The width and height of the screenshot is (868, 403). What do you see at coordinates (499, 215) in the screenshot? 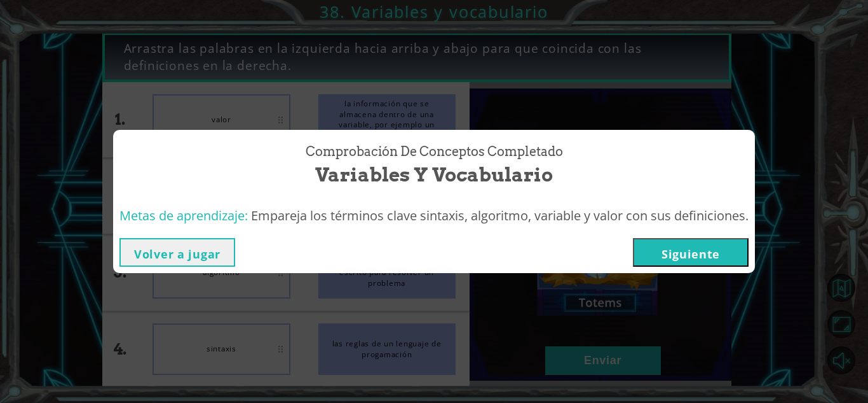
I see `font: Empareja los términos clave sintaxis, algoritmo, variable y valor con sus definiciones.` at bounding box center [499, 215].